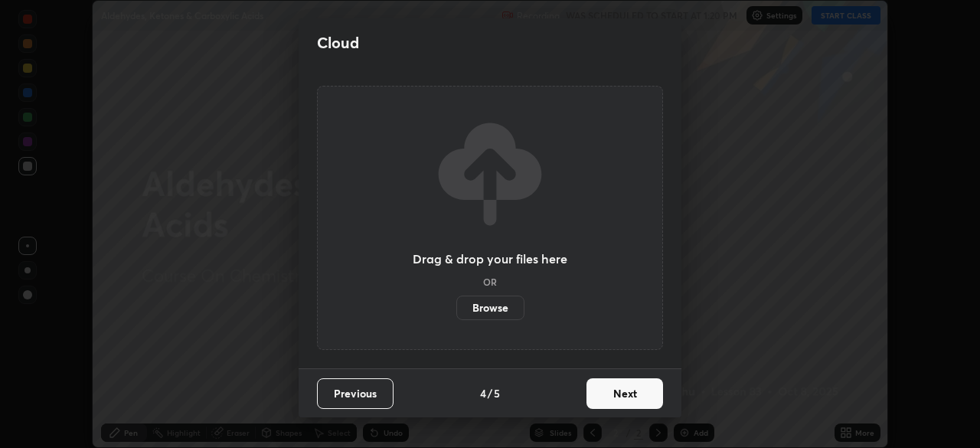 Image resolution: width=980 pixels, height=448 pixels. I want to click on h4: 4, so click(483, 392).